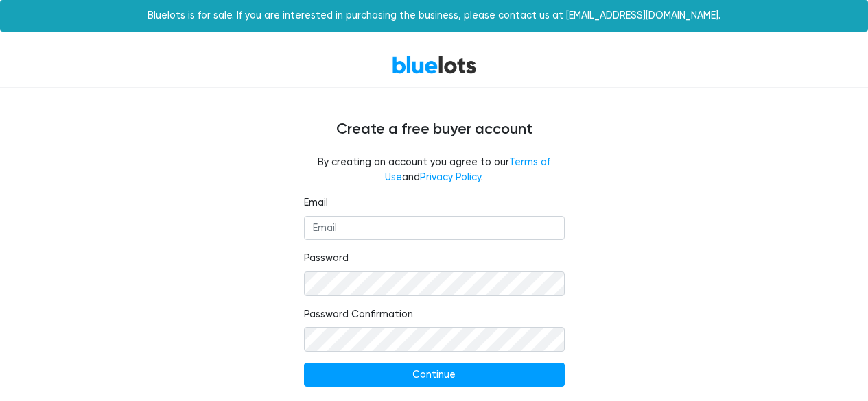 This screenshot has height=401, width=868. What do you see at coordinates (326, 258) in the screenshot?
I see `label: Password` at bounding box center [326, 258].